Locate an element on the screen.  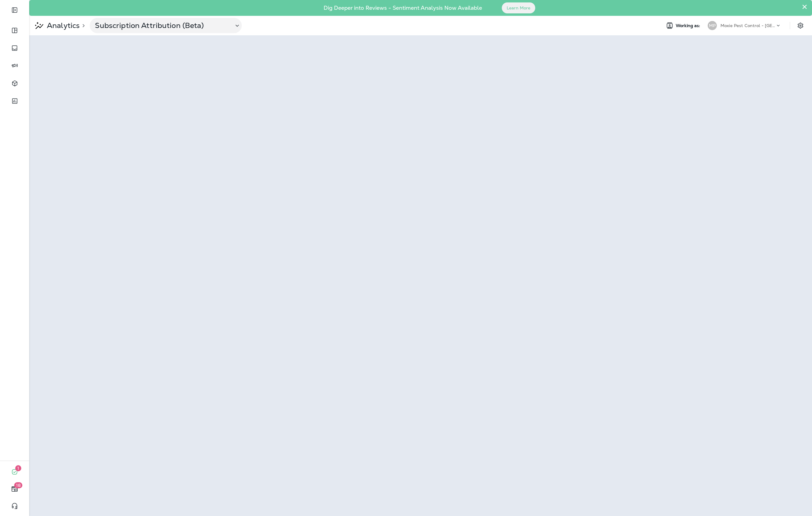
button: Settings is located at coordinates (801, 26).